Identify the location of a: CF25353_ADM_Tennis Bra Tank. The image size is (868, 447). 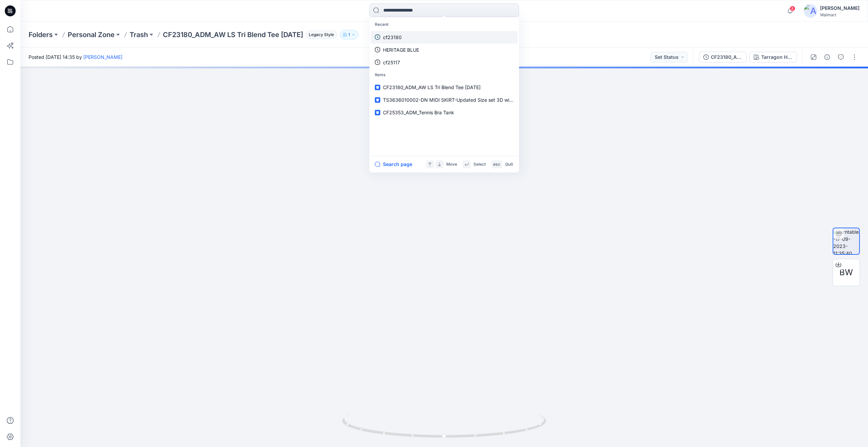
(444, 112).